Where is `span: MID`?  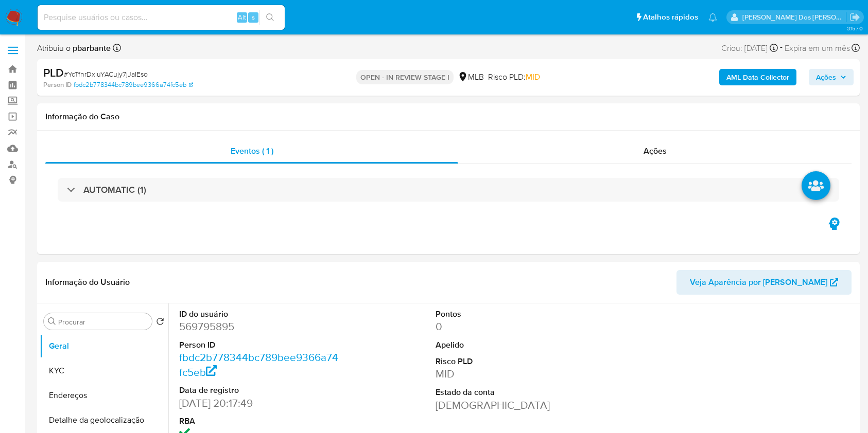 span: MID is located at coordinates (533, 77).